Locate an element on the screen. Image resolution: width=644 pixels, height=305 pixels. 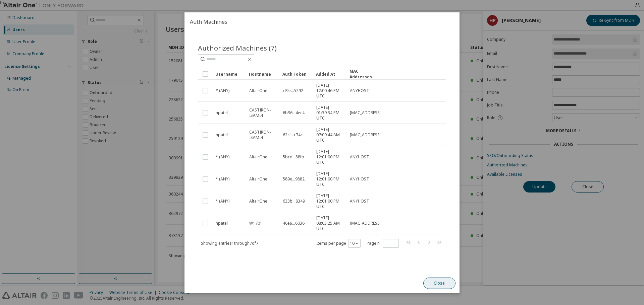
span: Authorized Machines (7) is located at coordinates (237, 48).